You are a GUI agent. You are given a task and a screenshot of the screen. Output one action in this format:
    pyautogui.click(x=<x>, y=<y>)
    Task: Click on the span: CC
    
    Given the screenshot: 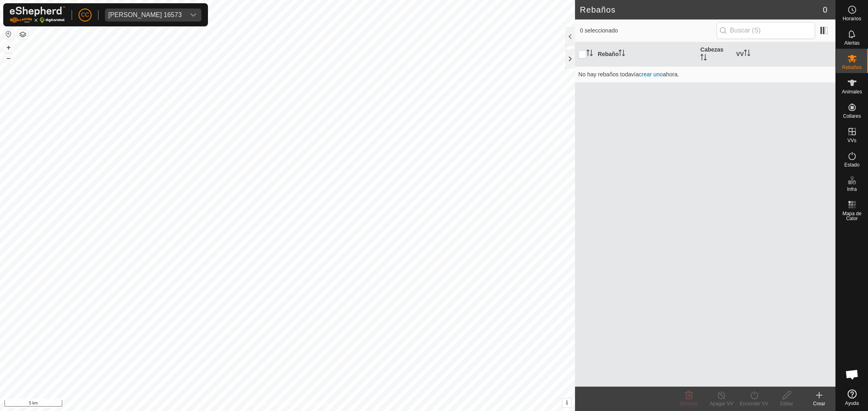 What is the action you would take?
    pyautogui.click(x=85, y=15)
    